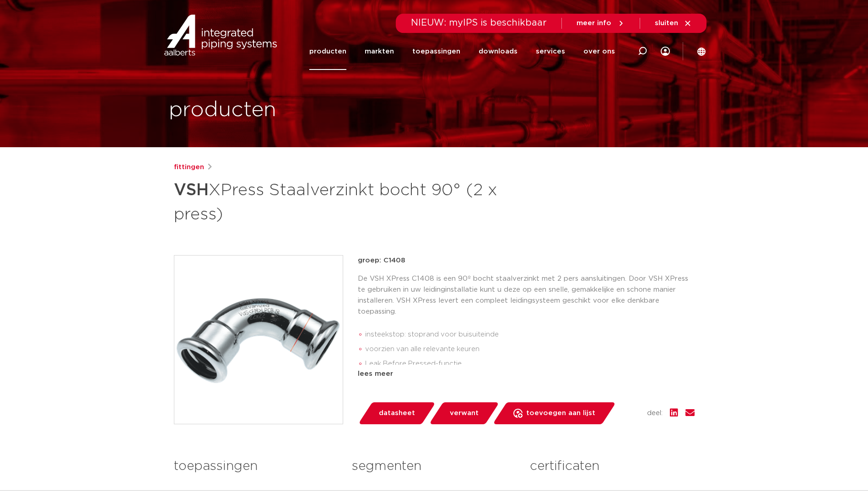  I want to click on a: downloads, so click(498, 51).